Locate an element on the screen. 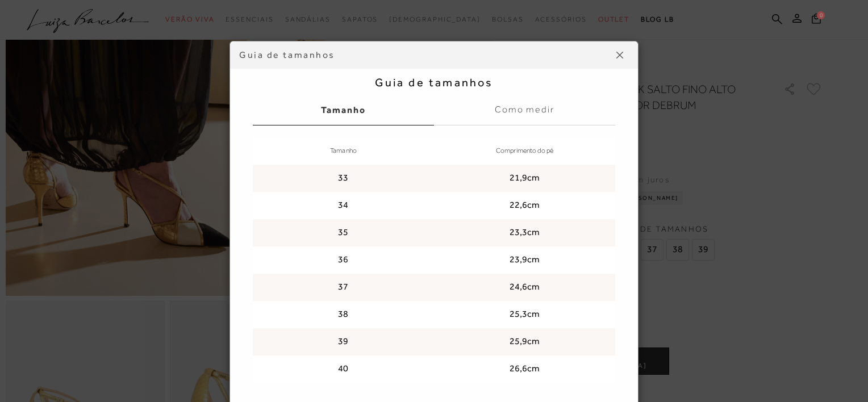 The width and height of the screenshot is (868, 402). td: 24,6cm is located at coordinates (524, 287).